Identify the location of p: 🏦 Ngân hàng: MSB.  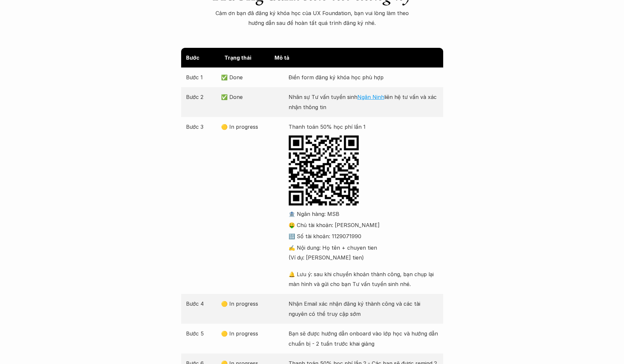
(363, 214).